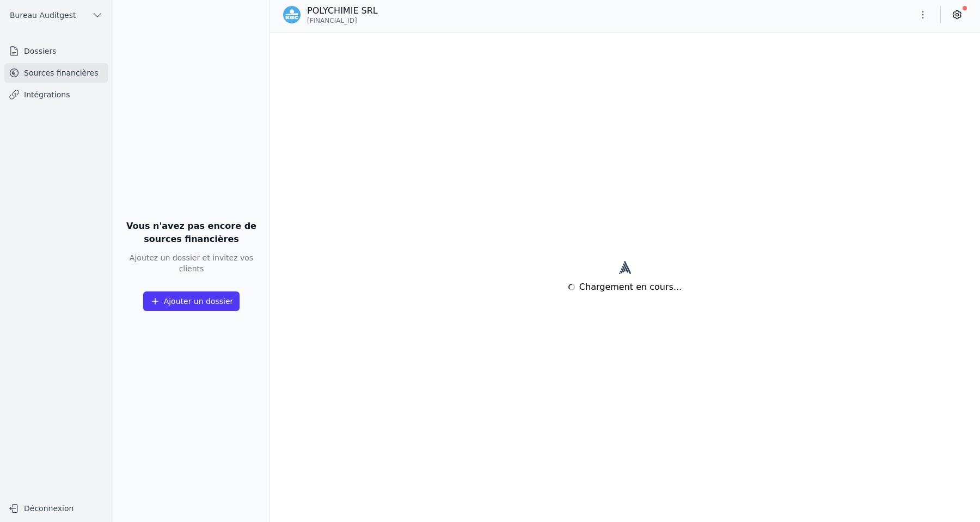 The image size is (980, 522). I want to click on button: Déconnexion, so click(56, 508).